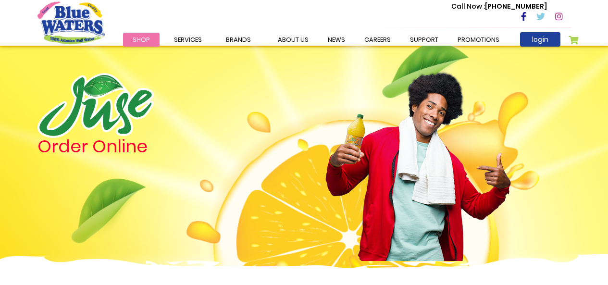  Describe the element at coordinates (418, 158) in the screenshot. I see `img: man.png` at that location.